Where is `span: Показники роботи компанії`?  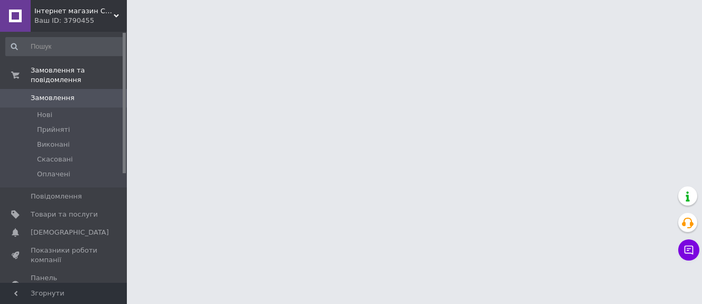 span: Показники роботи компанії is located at coordinates (64, 255).